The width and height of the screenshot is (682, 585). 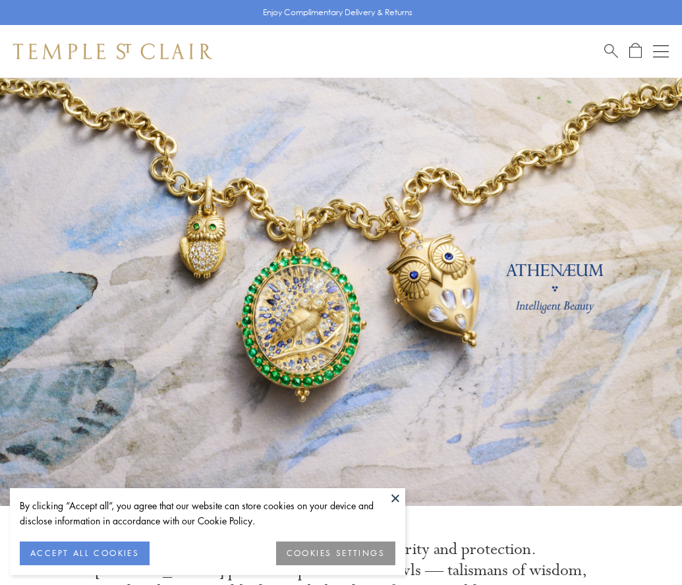 What do you see at coordinates (635, 51) in the screenshot?
I see `a: Open Shopping Bag` at bounding box center [635, 51].